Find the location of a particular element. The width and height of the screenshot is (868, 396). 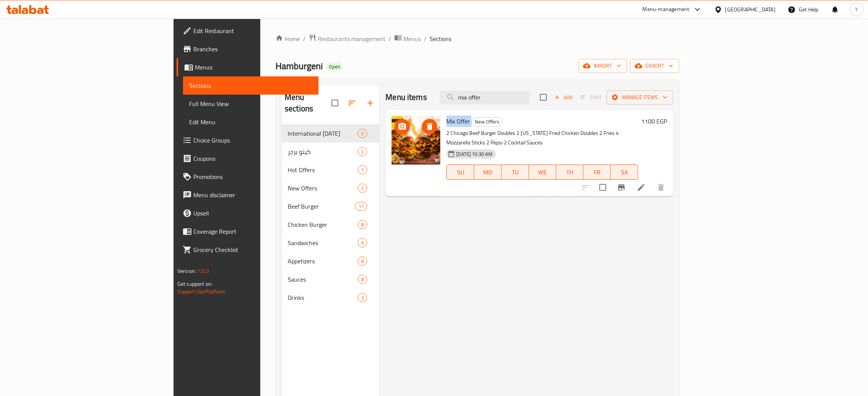

span: Upsell is located at coordinates (253, 213).